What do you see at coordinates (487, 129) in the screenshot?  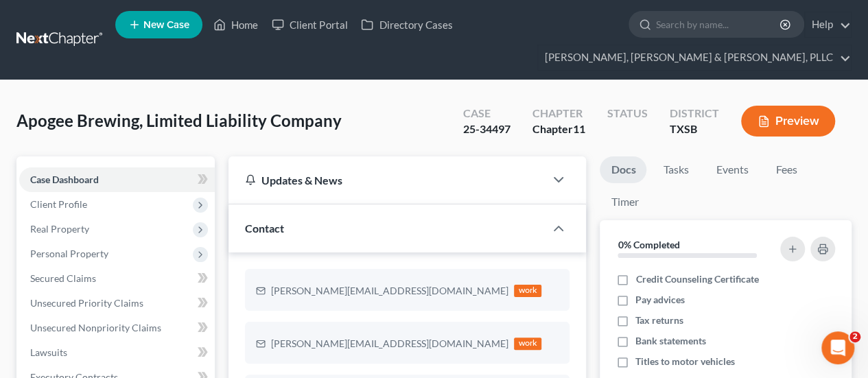 I see `div: 25-34497` at bounding box center [487, 129].